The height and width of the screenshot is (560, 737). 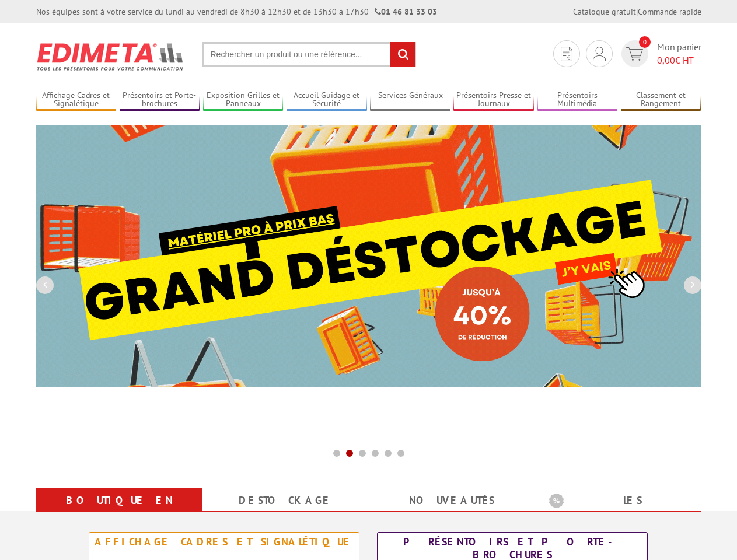 I want to click on a: Accueil Guidage et Sécurité, so click(x=327, y=100).